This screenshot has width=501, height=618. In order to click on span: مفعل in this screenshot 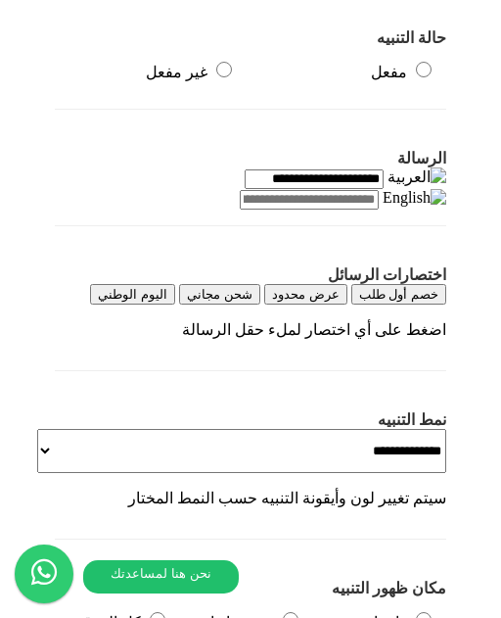, I will do `click(389, 71)`.